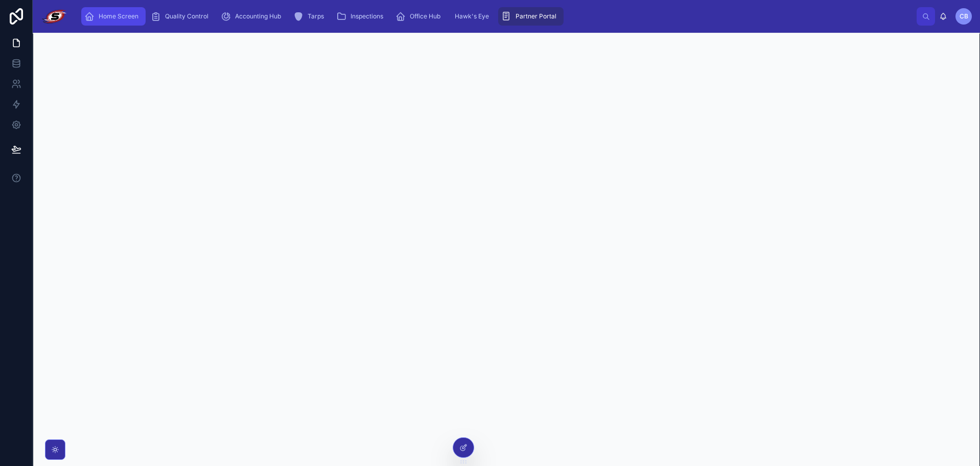 The image size is (980, 466). Describe the element at coordinates (367, 16) in the screenshot. I see `span: Inspections` at that location.